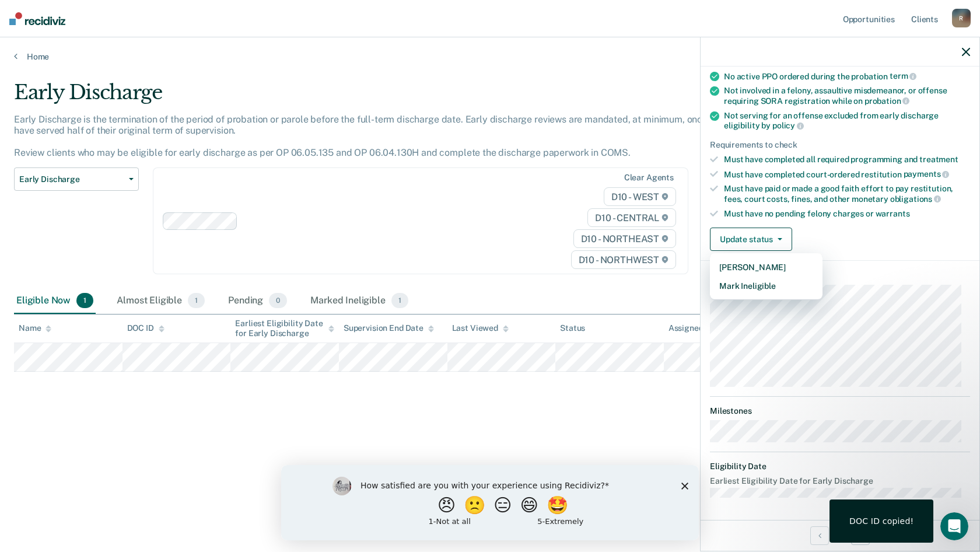  Describe the element at coordinates (61, 21) in the screenshot. I see `img: Profile image for Kim` at that location.